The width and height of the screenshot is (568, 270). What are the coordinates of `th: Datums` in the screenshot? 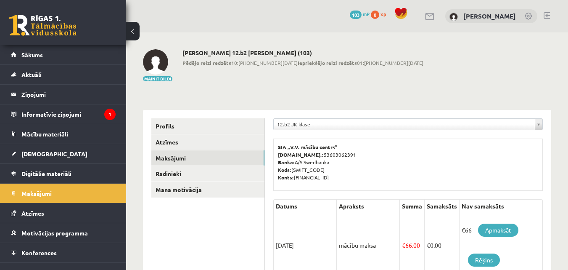 It's located at (305, 206).